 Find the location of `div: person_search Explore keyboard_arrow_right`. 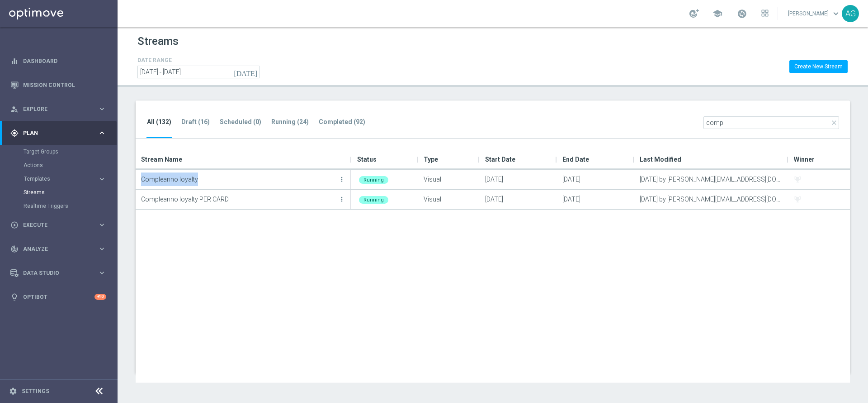

div: person_search Explore keyboard_arrow_right is located at coordinates (59, 109).